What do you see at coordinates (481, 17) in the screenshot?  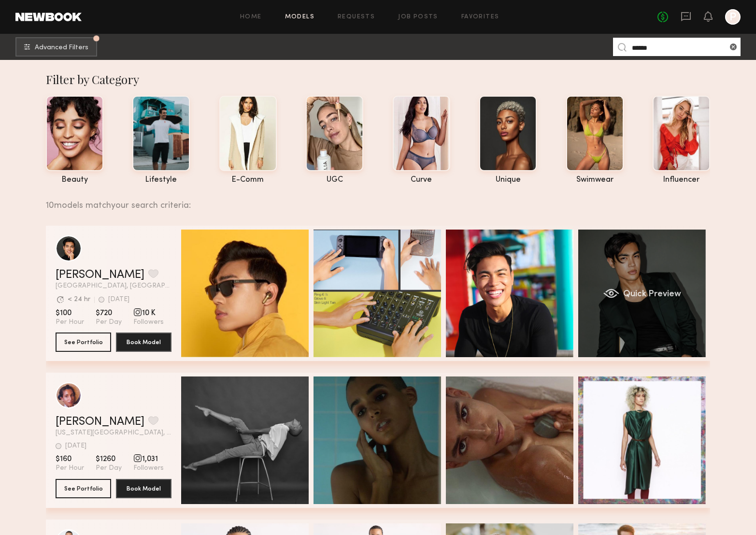 I see `a: Favorites` at bounding box center [481, 17].